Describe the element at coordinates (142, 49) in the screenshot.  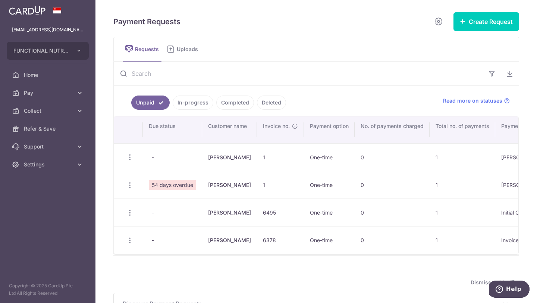
I see `a: Requests` at that location.